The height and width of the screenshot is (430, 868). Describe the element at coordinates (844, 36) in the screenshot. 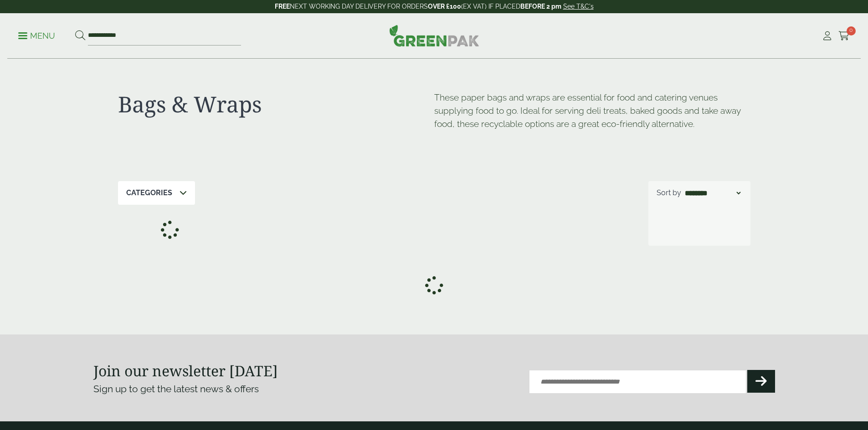

I see `i: Cart` at that location.